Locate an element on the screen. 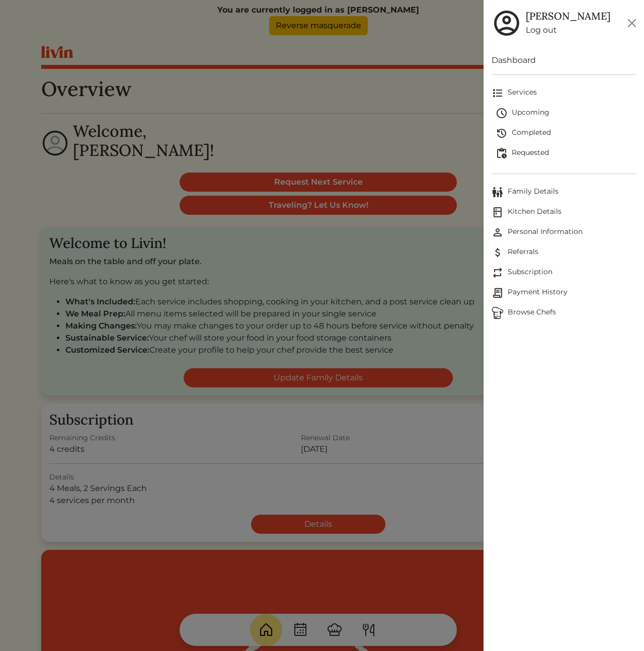  img: Subscription is located at coordinates (498, 273).